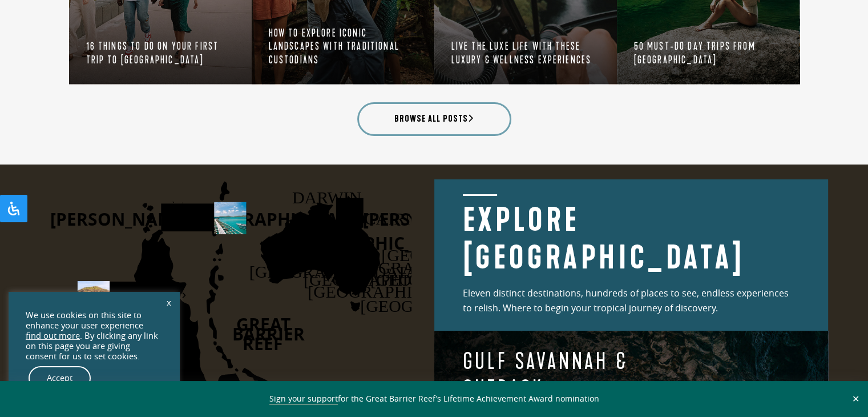 The image size is (868, 417). Describe the element at coordinates (169, 302) in the screenshot. I see `a: x` at that location.